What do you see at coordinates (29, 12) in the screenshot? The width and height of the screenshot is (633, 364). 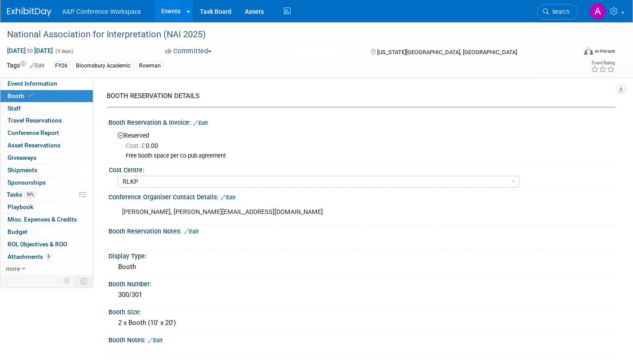 I see `img: ExhibitDay` at bounding box center [29, 12].